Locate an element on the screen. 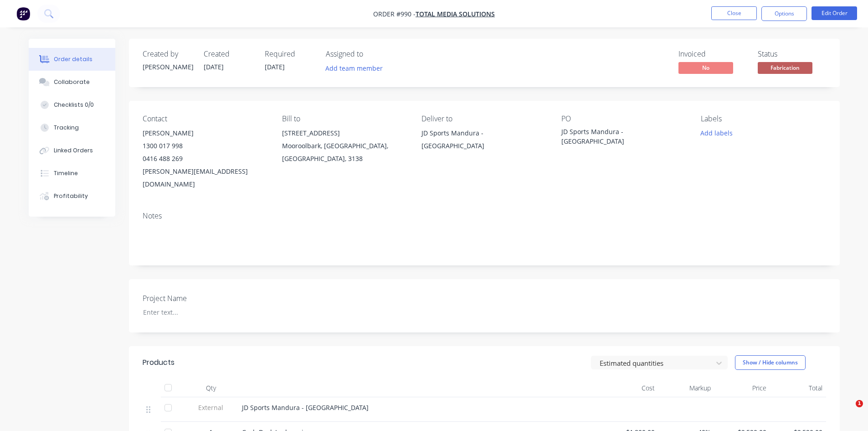 This screenshot has height=431, width=868. div: Created by is located at coordinates (168, 54).